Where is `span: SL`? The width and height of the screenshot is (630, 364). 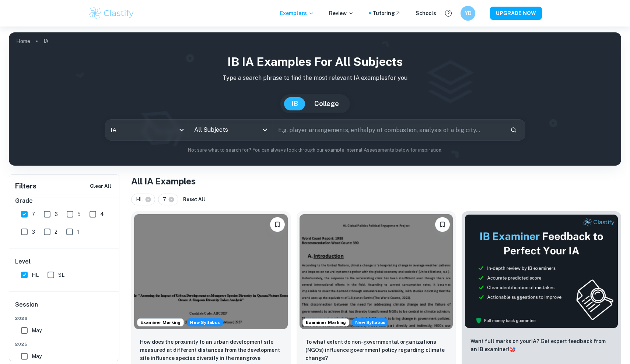
span: SL is located at coordinates (61, 275).